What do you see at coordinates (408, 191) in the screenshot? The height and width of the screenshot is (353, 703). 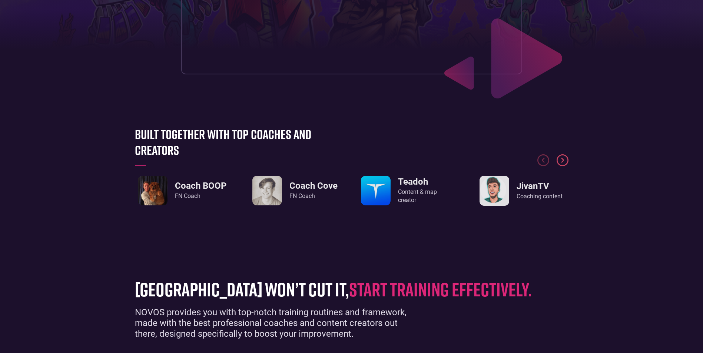 I see `div: 7 / 8` at bounding box center [408, 191].